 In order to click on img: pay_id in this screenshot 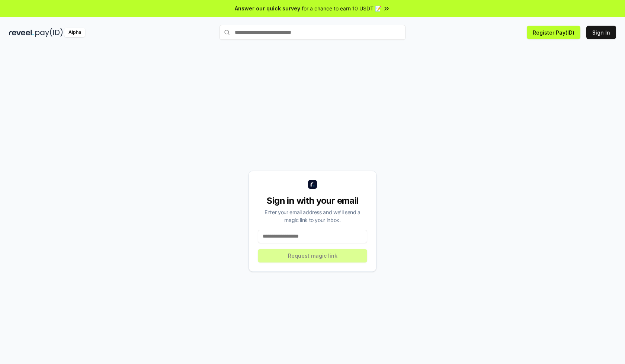, I will do `click(49, 32)`.